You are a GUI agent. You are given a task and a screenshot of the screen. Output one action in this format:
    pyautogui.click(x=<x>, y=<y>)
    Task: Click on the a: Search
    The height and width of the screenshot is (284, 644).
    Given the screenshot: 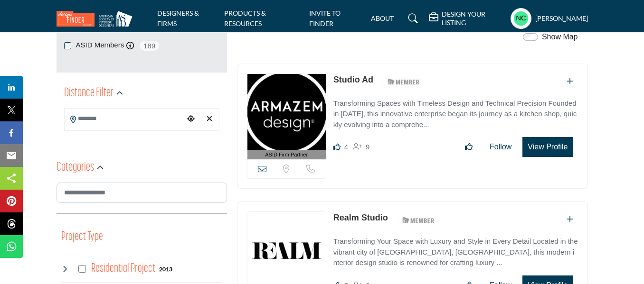 What is the action you would take?
    pyautogui.click(x=412, y=19)
    